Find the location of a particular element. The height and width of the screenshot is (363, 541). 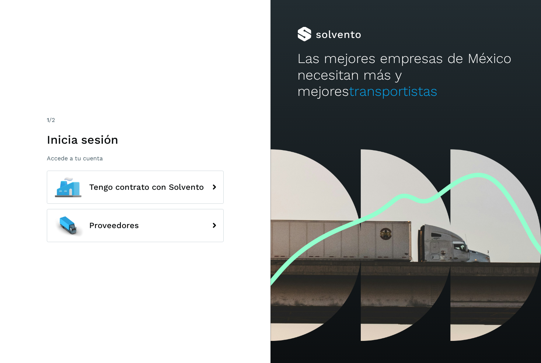

span: Tengo contrato con Solvento is located at coordinates (146, 187).